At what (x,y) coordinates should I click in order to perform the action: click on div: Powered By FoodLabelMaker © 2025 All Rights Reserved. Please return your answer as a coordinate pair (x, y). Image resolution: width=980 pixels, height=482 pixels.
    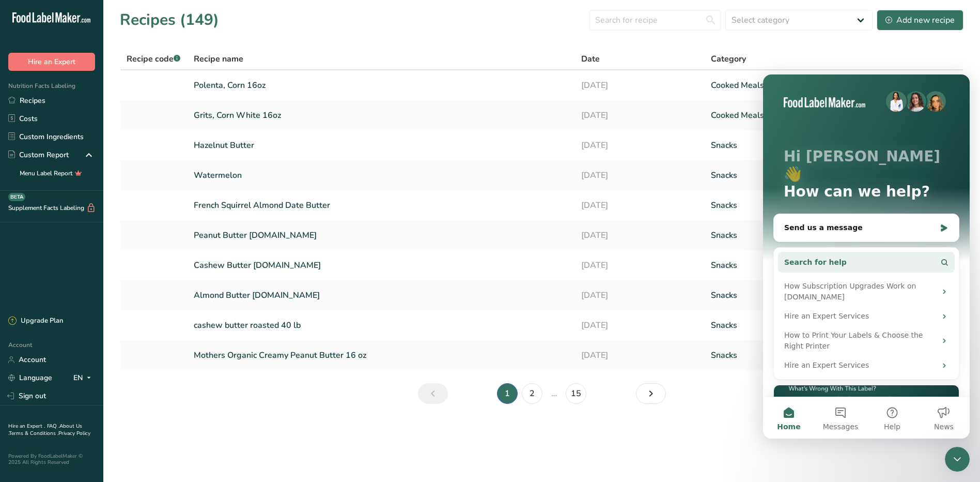
    Looking at the image, I should click on (52, 459).